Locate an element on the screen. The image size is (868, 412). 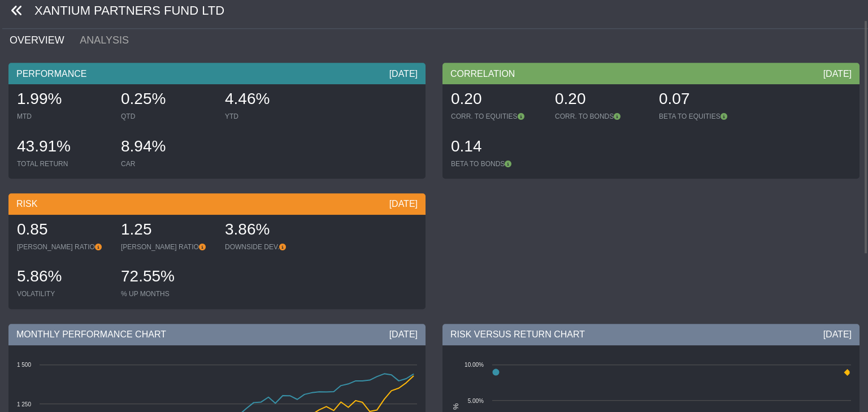
div: DOWNSIDE DEV. is located at coordinates (271, 247).